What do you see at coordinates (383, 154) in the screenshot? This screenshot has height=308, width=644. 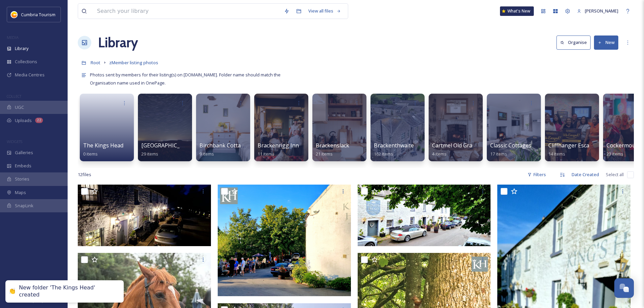 I see `span: 162 items` at bounding box center [383, 154].